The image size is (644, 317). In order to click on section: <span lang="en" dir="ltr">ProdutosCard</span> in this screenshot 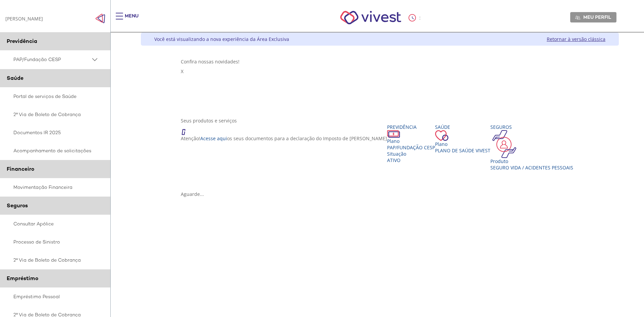, I will do `click(380, 157)`.